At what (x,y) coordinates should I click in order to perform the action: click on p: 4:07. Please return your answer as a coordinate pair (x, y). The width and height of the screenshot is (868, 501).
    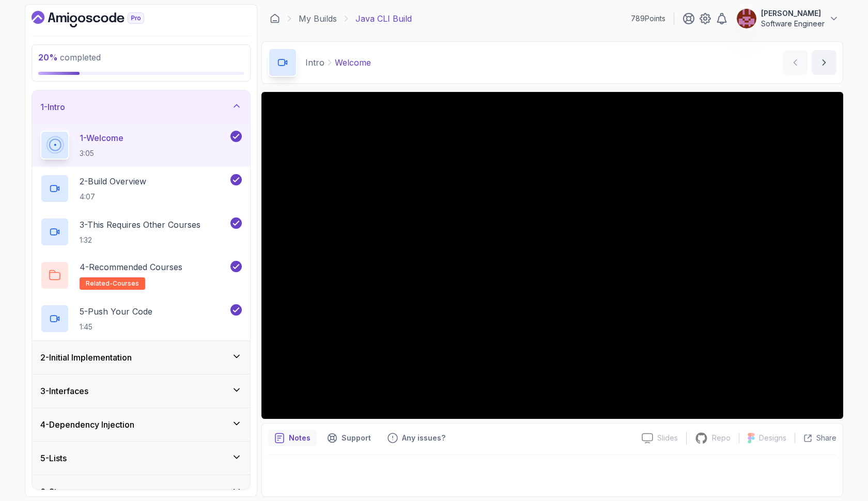
    Looking at the image, I should click on (113, 197).